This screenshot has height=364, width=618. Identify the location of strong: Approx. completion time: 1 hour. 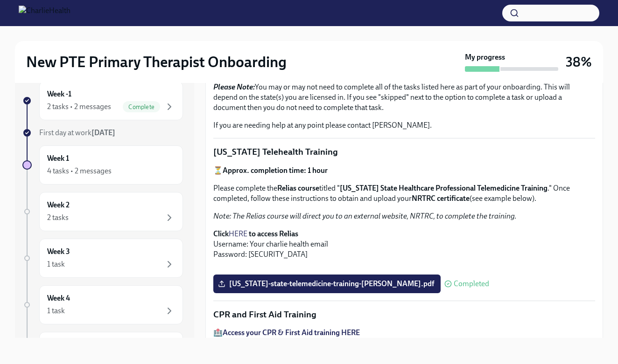
(275, 170).